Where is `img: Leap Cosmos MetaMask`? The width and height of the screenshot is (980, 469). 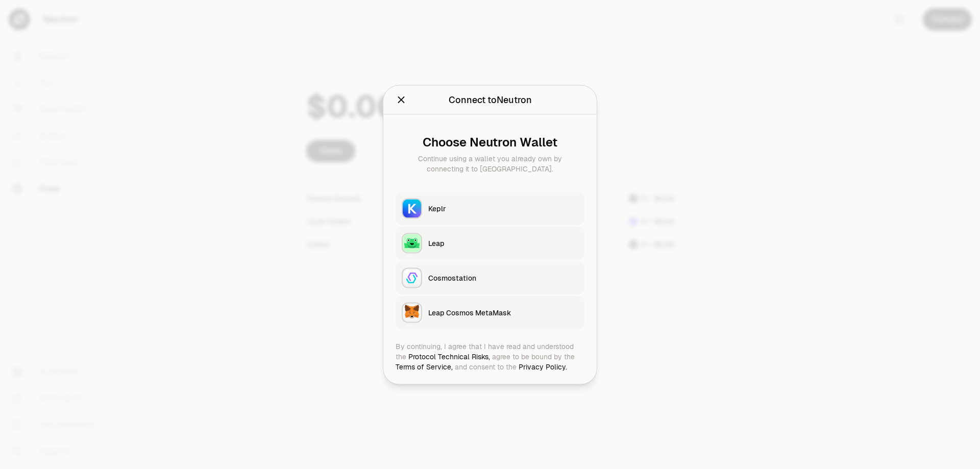
img: Leap Cosmos MetaMask is located at coordinates (412, 312).